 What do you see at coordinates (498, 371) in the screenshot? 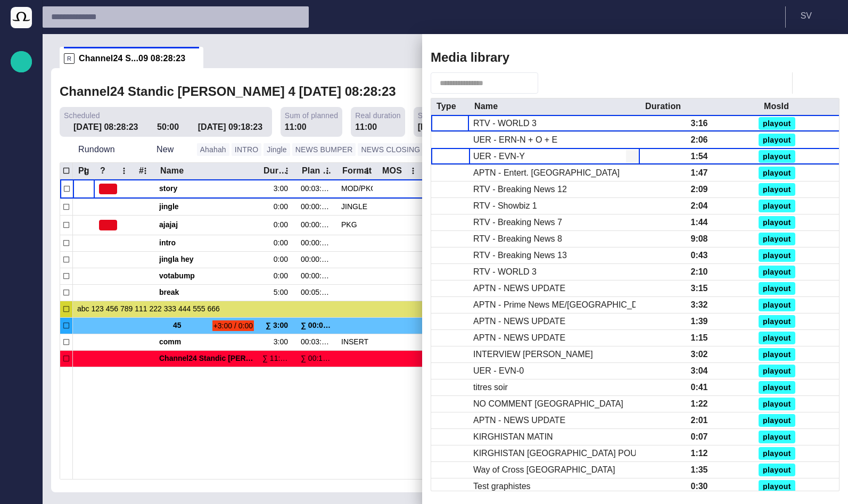
I see `div: UER - EVN-0` at bounding box center [498, 371].